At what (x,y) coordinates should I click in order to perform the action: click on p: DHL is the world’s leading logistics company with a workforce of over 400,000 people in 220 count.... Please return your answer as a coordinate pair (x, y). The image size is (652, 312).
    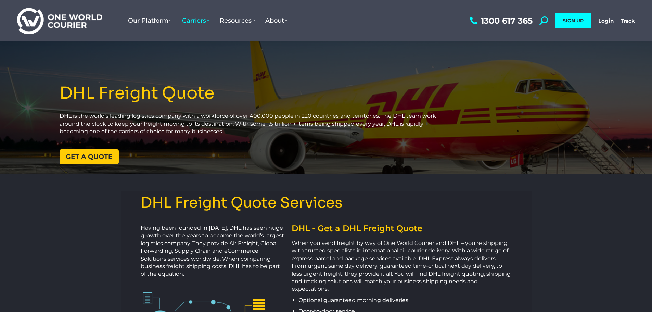
    Looking at the image, I should click on (253, 123).